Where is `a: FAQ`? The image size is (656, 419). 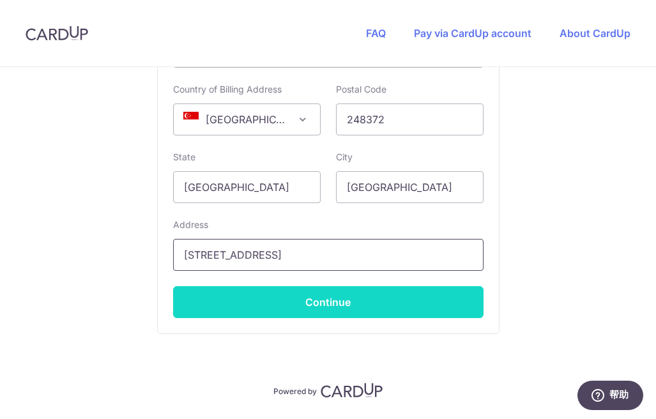
a: FAQ is located at coordinates (376, 33).